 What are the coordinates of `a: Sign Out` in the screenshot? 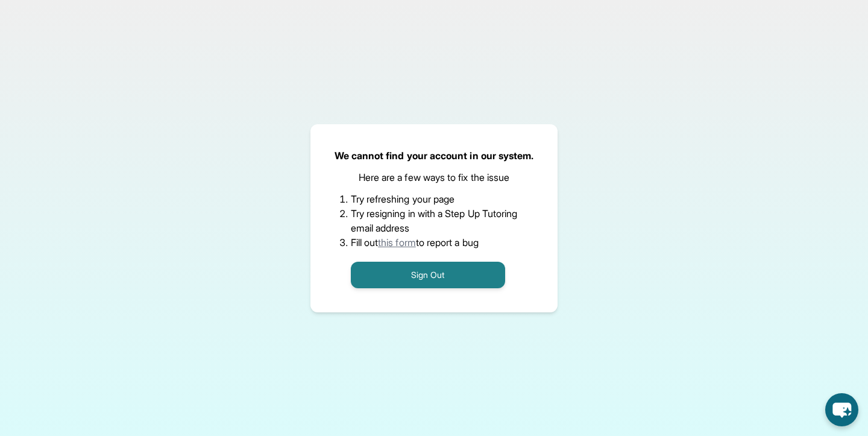 It's located at (428, 275).